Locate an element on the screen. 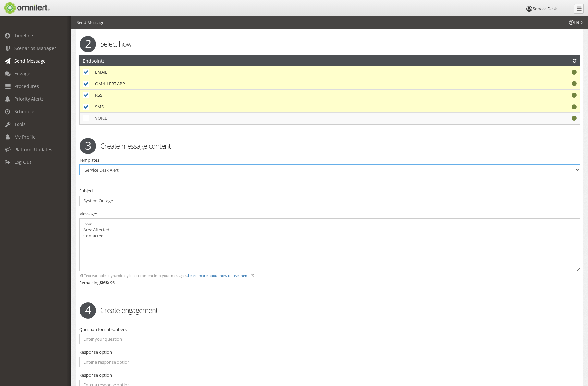 Image resolution: width=588 pixels, height=386 pixels. span: Log Out is located at coordinates (23, 162).